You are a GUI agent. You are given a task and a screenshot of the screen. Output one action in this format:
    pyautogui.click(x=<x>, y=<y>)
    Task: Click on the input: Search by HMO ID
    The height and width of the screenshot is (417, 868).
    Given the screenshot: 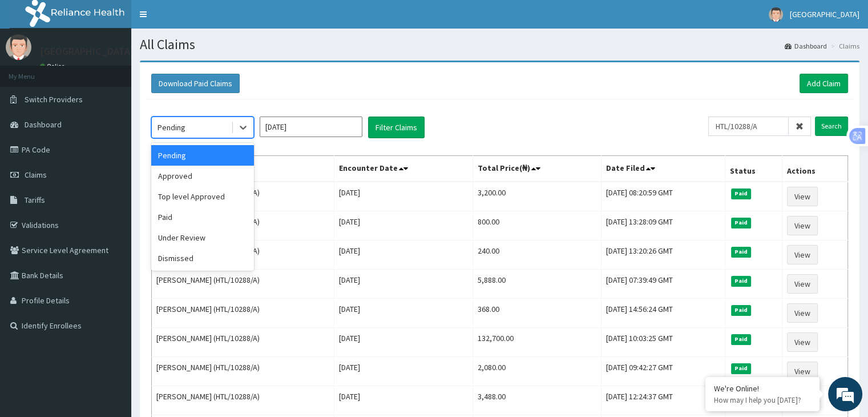 What is the action you would take?
    pyautogui.click(x=749, y=126)
    